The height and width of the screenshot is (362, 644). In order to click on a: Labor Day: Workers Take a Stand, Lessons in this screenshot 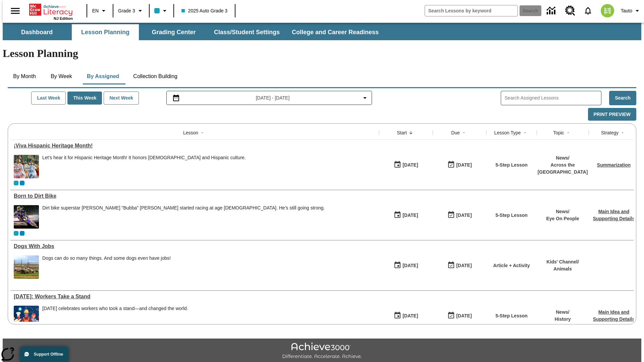, I will do `click(195, 297)`.